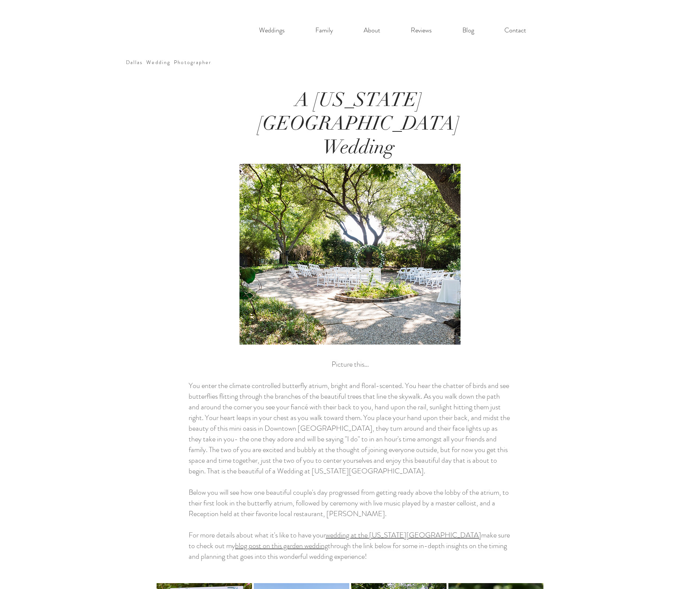  I want to click on span: Picture this..., so click(350, 365).